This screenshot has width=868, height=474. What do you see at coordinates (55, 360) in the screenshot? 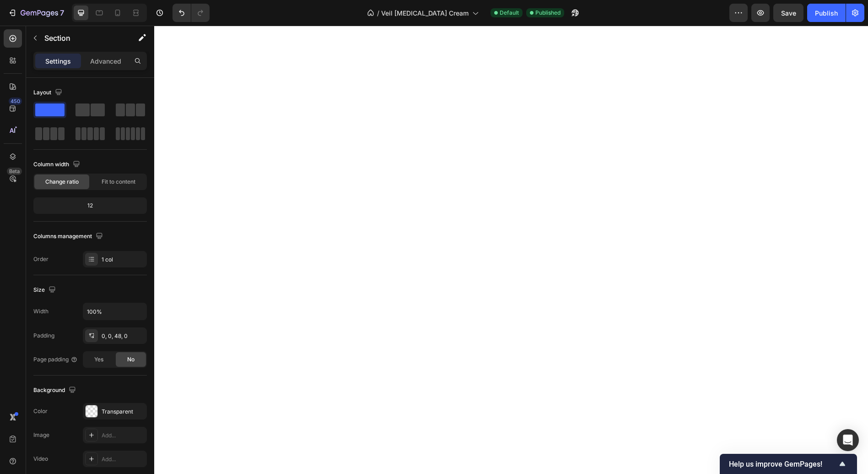
I see `div: Page padding` at bounding box center [55, 360].